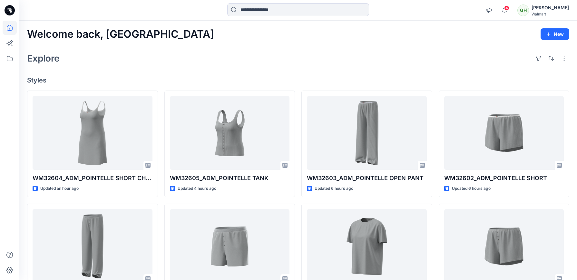  What do you see at coordinates (298, 80) in the screenshot?
I see `h4: Styles` at bounding box center [298, 80].